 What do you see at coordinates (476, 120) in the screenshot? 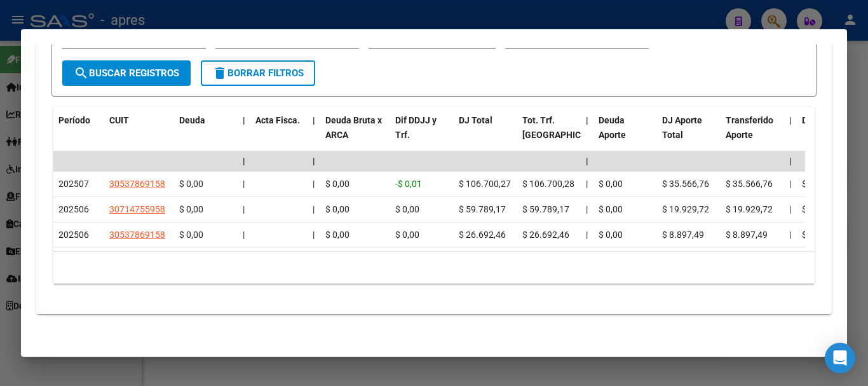
I see `span: DJ Total` at bounding box center [476, 120].